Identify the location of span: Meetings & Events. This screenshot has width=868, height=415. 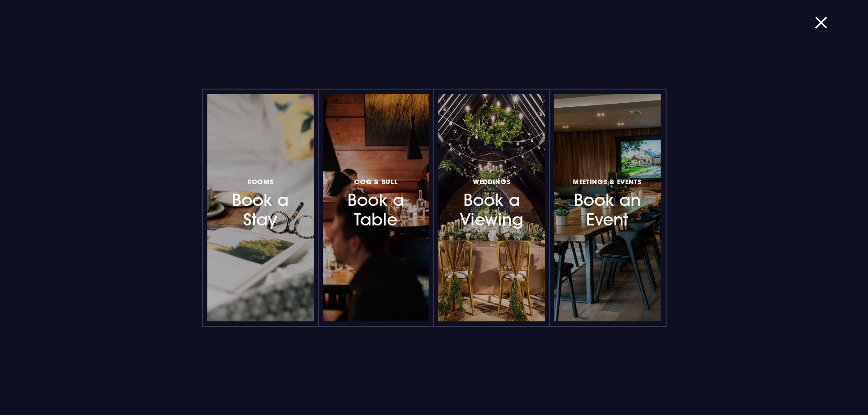
(607, 182).